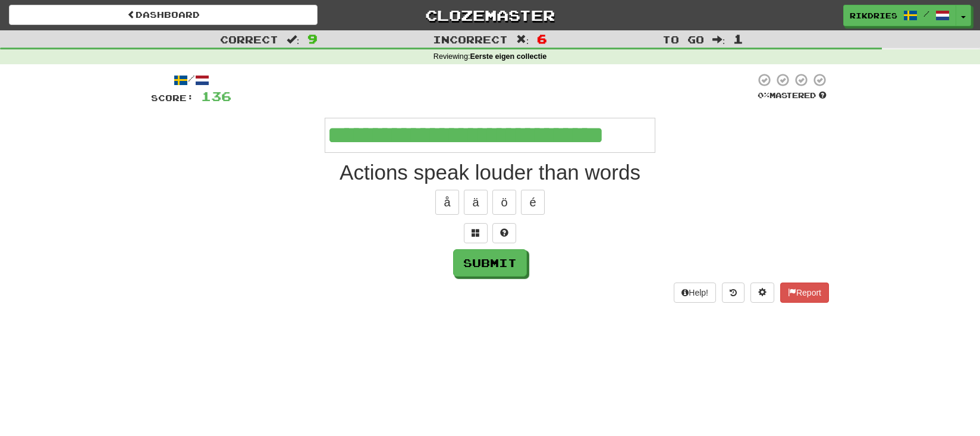 Image resolution: width=980 pixels, height=436 pixels. What do you see at coordinates (490, 172) in the screenshot?
I see `div: Actions speak louder than words` at bounding box center [490, 172].